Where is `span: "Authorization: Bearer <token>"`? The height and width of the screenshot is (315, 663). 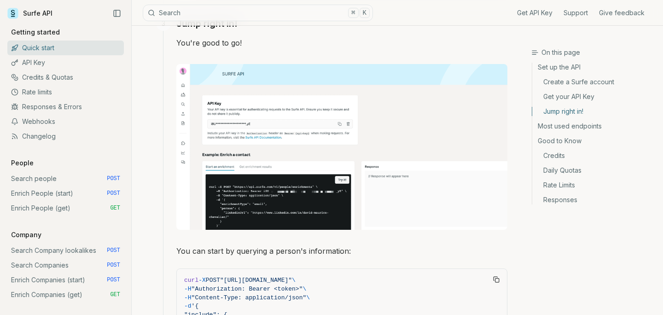 span: "Authorization: Bearer <token>" is located at coordinates (247, 289).